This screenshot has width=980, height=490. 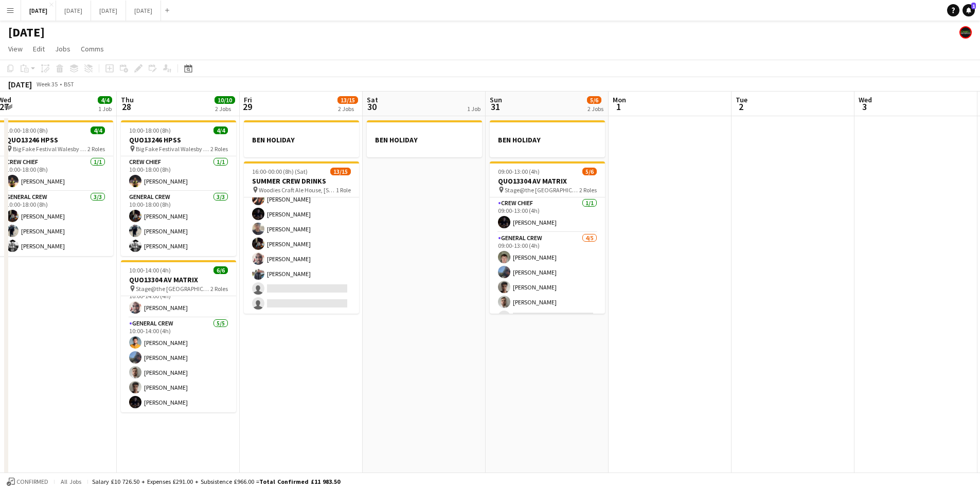 What do you see at coordinates (63, 49) in the screenshot?
I see `span: Jobs` at bounding box center [63, 49].